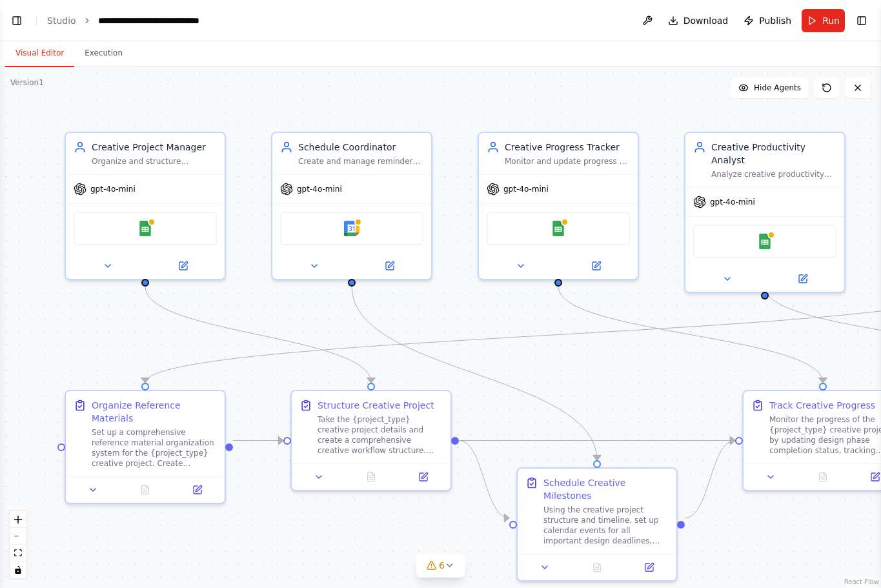 This screenshot has height=588, width=881. What do you see at coordinates (258, 334) in the screenshot?
I see `g: Edge from d2bd1c5b-d904-463b-b5e5-f98470426d52 to 8ec3248f-2074-4ecf-9ec4-d40ec37a18c6` at bounding box center [258, 334].